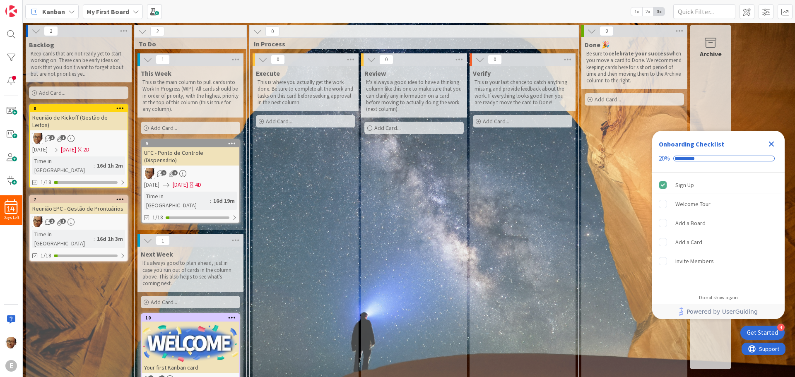  I want to click on div: 9UFC - Ponto de Controle (Dispensário), so click(190, 153).